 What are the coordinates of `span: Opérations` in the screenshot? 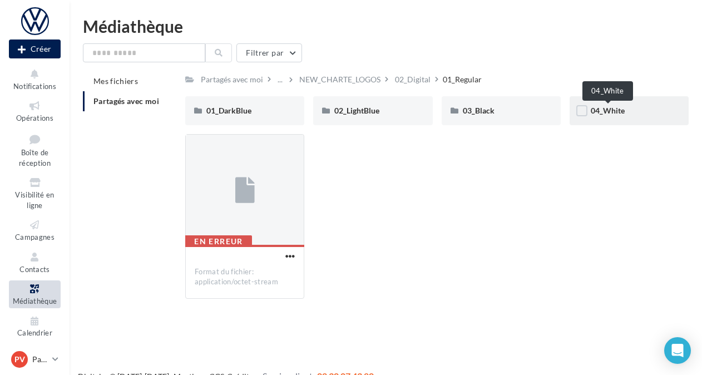 It's located at (35, 118).